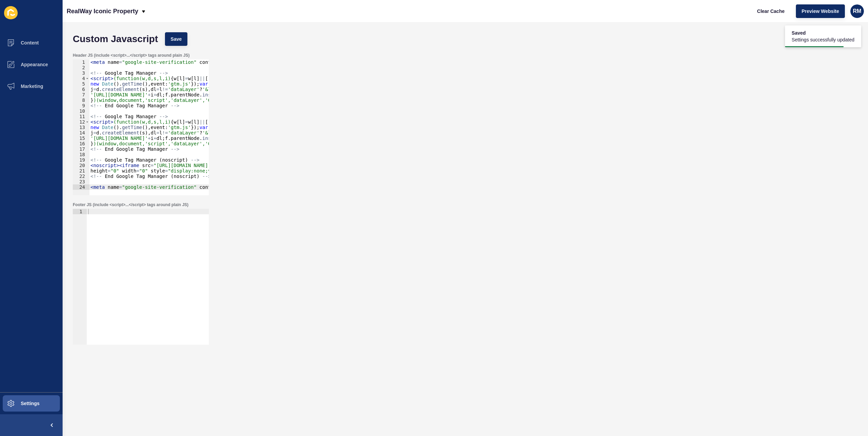 The width and height of the screenshot is (868, 436). What do you see at coordinates (80, 133) in the screenshot?
I see `div: 14` at bounding box center [80, 133].